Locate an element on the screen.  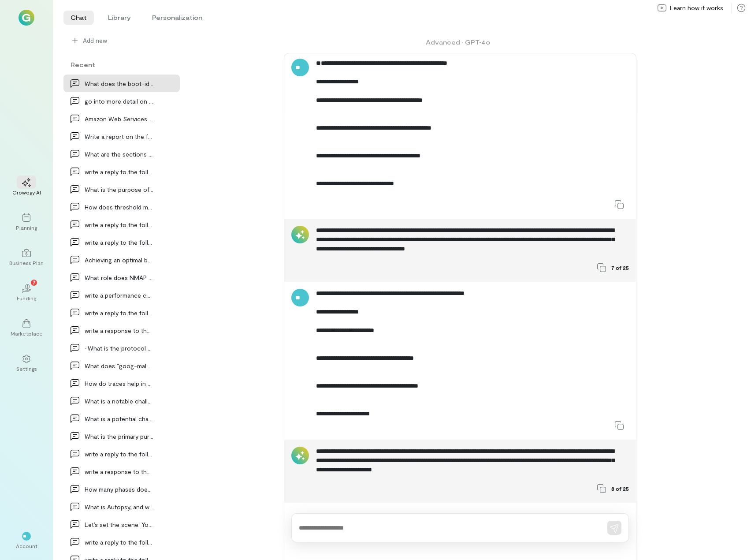
div: Funding is located at coordinates (26, 298).